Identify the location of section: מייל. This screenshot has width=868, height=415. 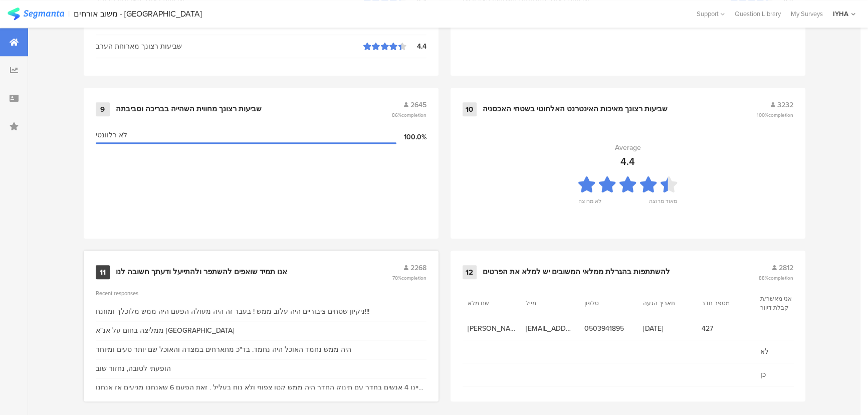
(548, 303).